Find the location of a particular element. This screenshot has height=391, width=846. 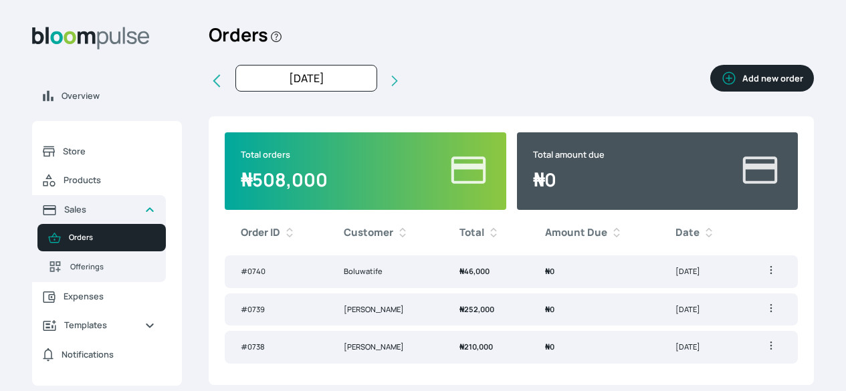

span: 252,000 is located at coordinates (477, 309).